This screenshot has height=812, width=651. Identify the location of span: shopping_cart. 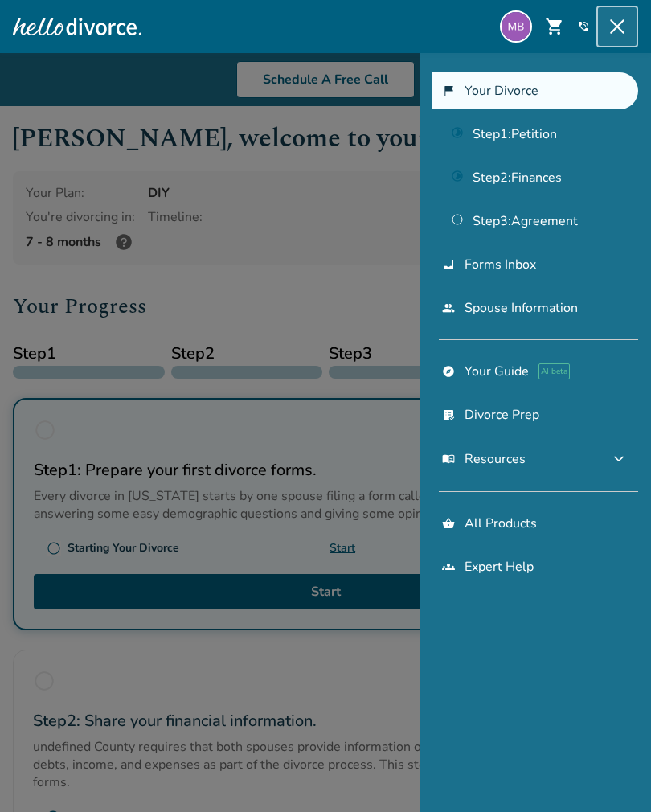
(555, 26).